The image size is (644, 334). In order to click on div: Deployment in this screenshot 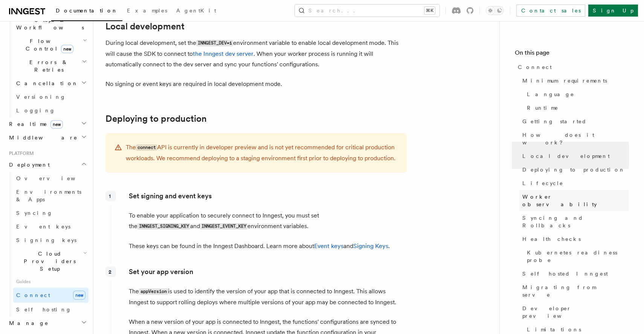, I will do `click(47, 244)`.